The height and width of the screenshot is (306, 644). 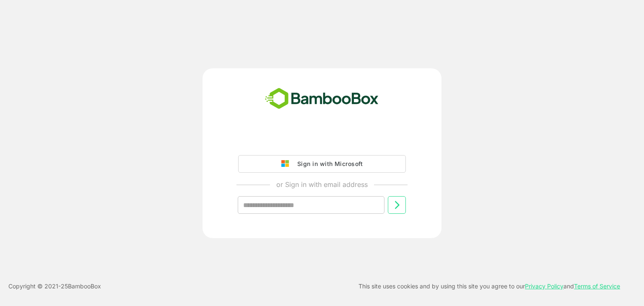 I want to click on a: Terms of Service, so click(x=597, y=286).